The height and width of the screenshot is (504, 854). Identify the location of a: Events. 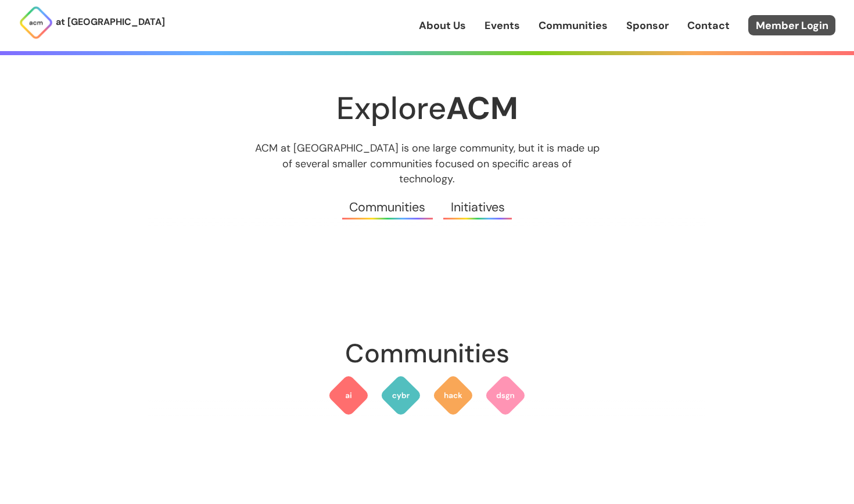
(502, 26).